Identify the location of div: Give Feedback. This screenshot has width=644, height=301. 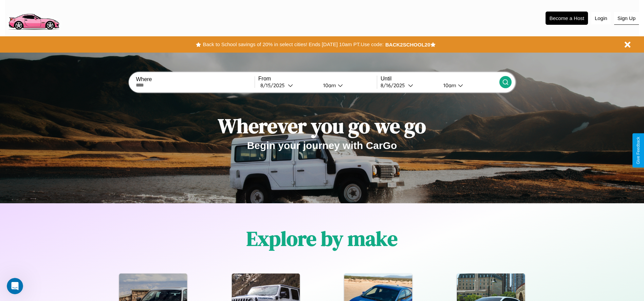
(638, 150).